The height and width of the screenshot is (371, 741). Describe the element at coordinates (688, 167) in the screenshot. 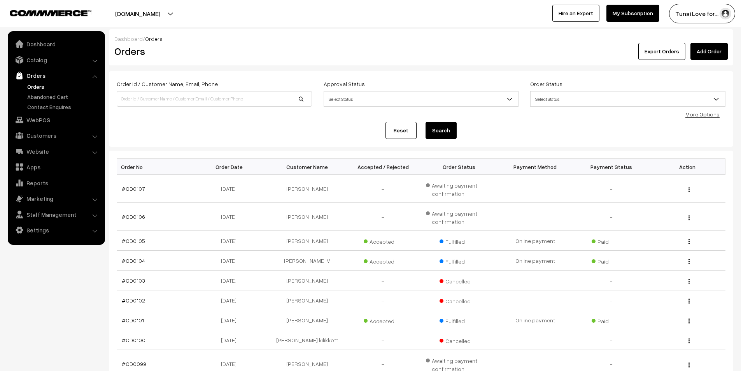

I see `th: Action` at that location.